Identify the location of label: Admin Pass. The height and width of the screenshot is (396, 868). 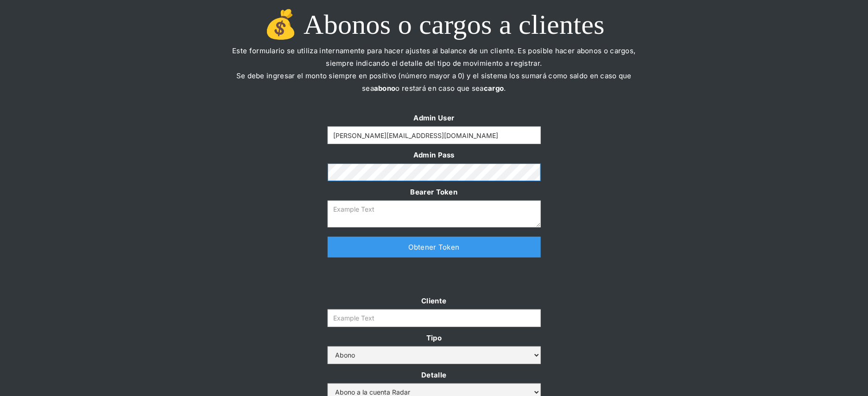
(434, 155).